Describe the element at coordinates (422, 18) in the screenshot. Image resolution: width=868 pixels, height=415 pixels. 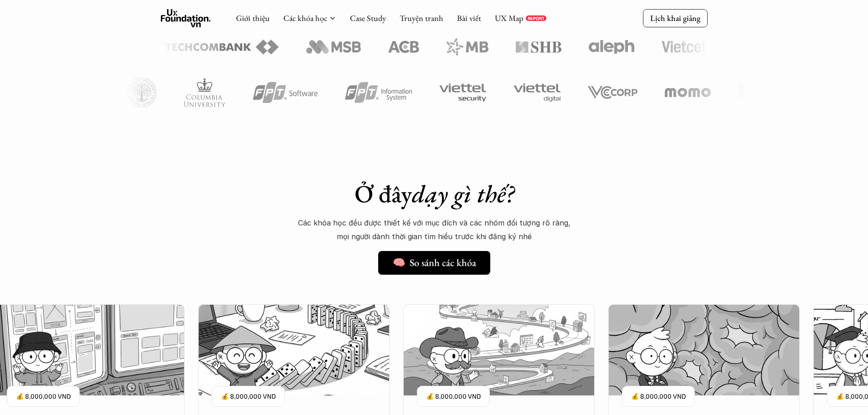
I see `a: Truyện tranh` at that location.